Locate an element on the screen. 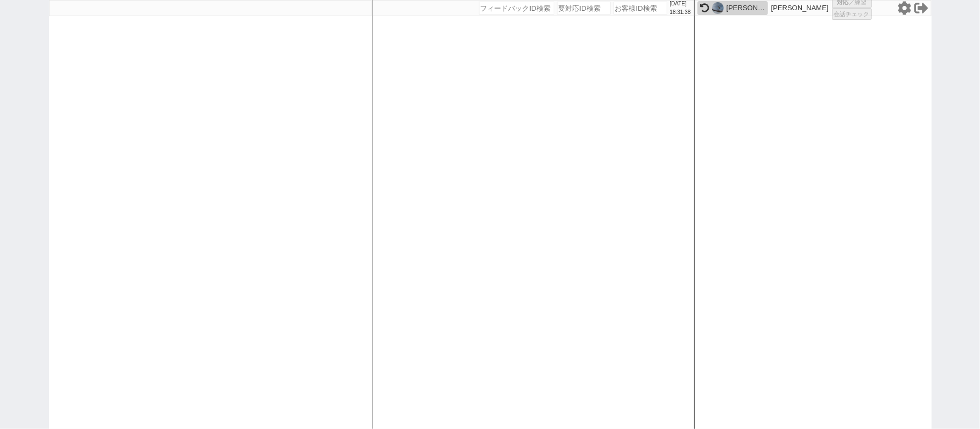 The width and height of the screenshot is (980, 429). p: 18:31:38 is located at coordinates (680, 12).